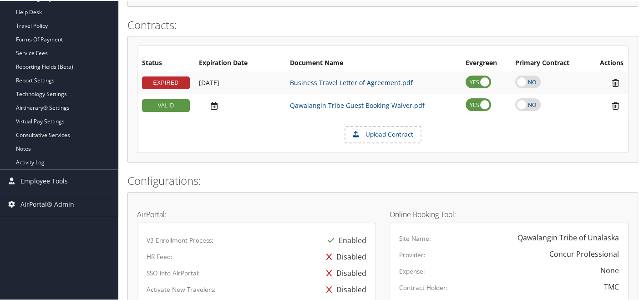 The width and height of the screenshot is (644, 300). I want to click on label: Activate New Travelers:, so click(182, 289).